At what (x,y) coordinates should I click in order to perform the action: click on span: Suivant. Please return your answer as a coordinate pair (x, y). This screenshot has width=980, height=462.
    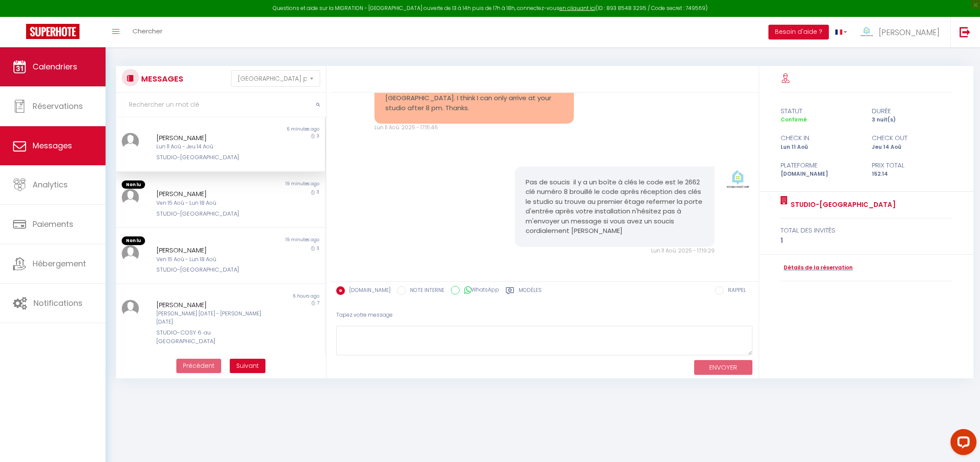
    Looking at the image, I should click on (247, 366).